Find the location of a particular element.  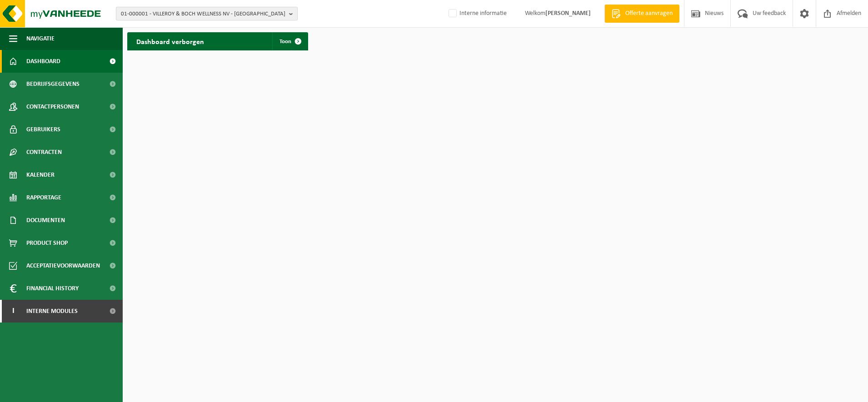

span: Product Shop is located at coordinates (47, 243).